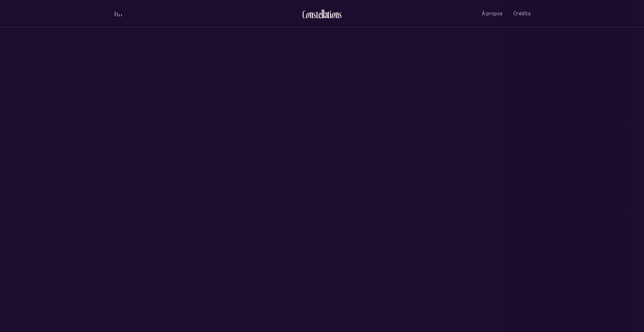 The height and width of the screenshot is (332, 644). I want to click on span: À propos, so click(492, 13).